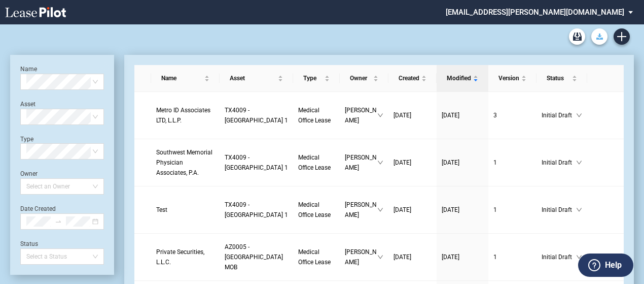 Image resolution: width=644 pixels, height=284 pixels. Describe the element at coordinates (360, 78) in the screenshot. I see `span: Owner` at that location.